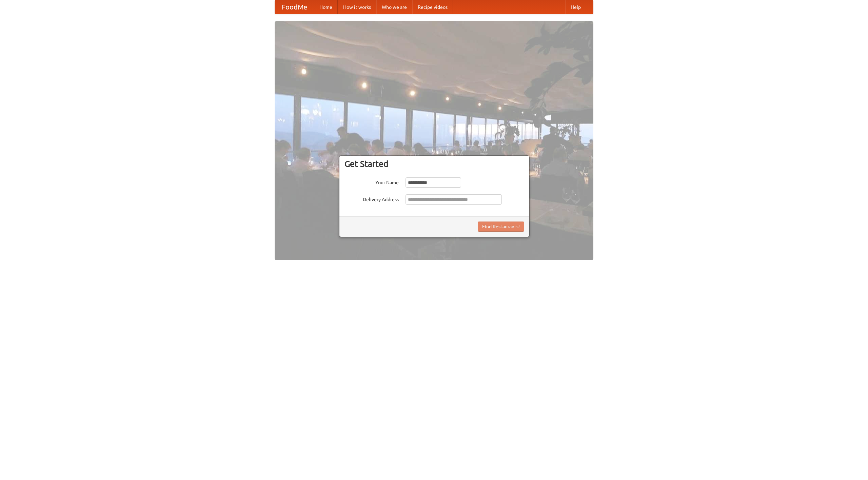 This screenshot has width=868, height=480. What do you see at coordinates (372, 199) in the screenshot?
I see `label: Delivery Address` at bounding box center [372, 199].